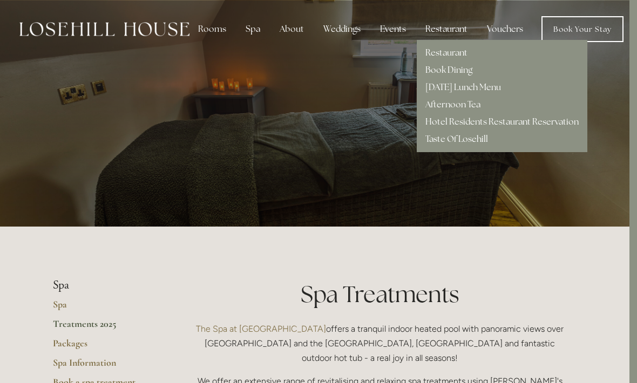  I want to click on a: Book Your Stay, so click(583, 29).